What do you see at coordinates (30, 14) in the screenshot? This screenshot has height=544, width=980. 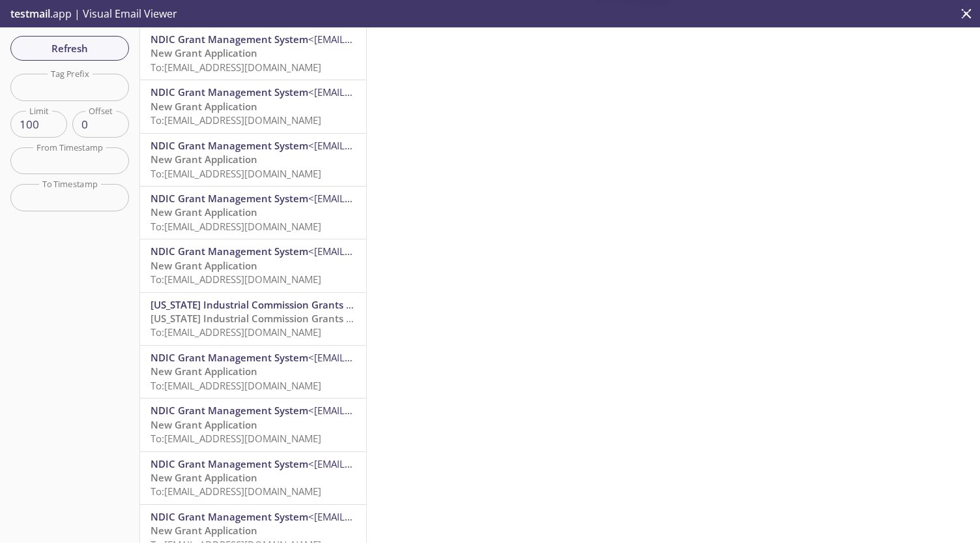 I see `span: testmail` at bounding box center [30, 14].